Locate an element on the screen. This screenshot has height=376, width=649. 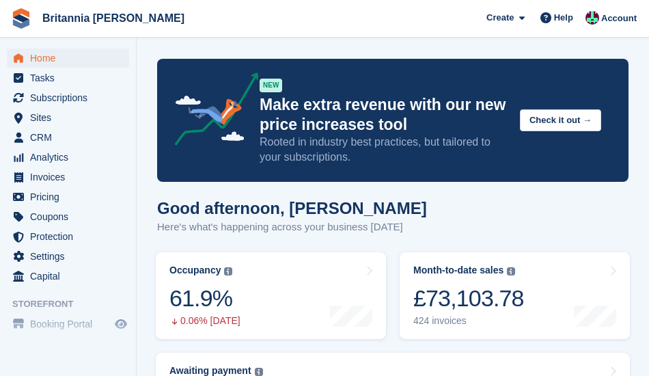
span: Pricing is located at coordinates (71, 197).